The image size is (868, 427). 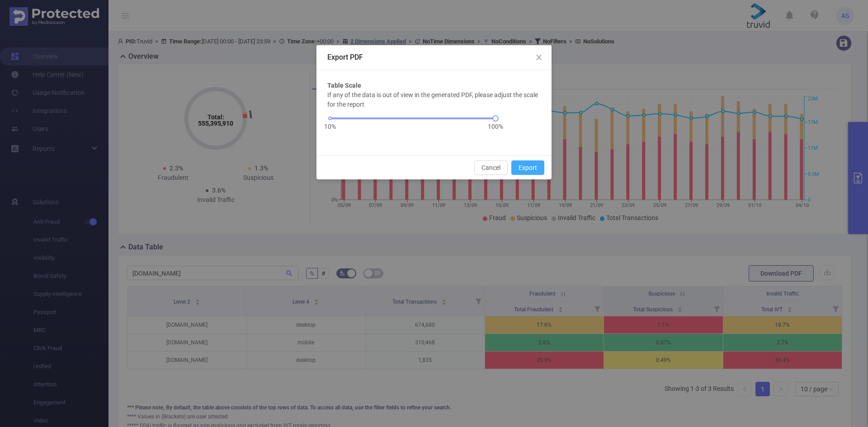 I want to click on button: Export, so click(x=528, y=168).